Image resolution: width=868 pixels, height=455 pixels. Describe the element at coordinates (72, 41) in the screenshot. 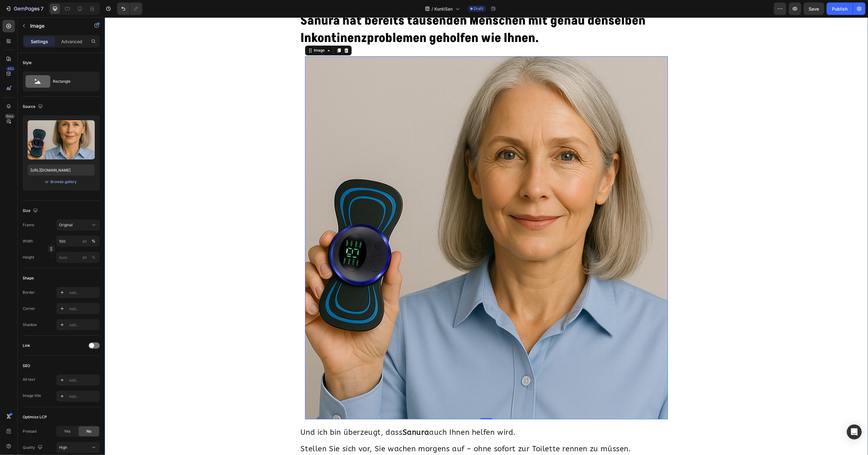

I see `p: Advanced` at that location.